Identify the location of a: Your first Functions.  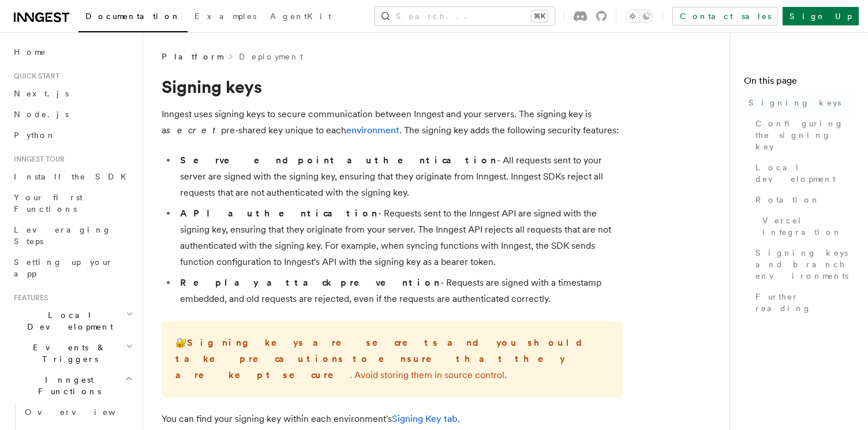
(72, 203).